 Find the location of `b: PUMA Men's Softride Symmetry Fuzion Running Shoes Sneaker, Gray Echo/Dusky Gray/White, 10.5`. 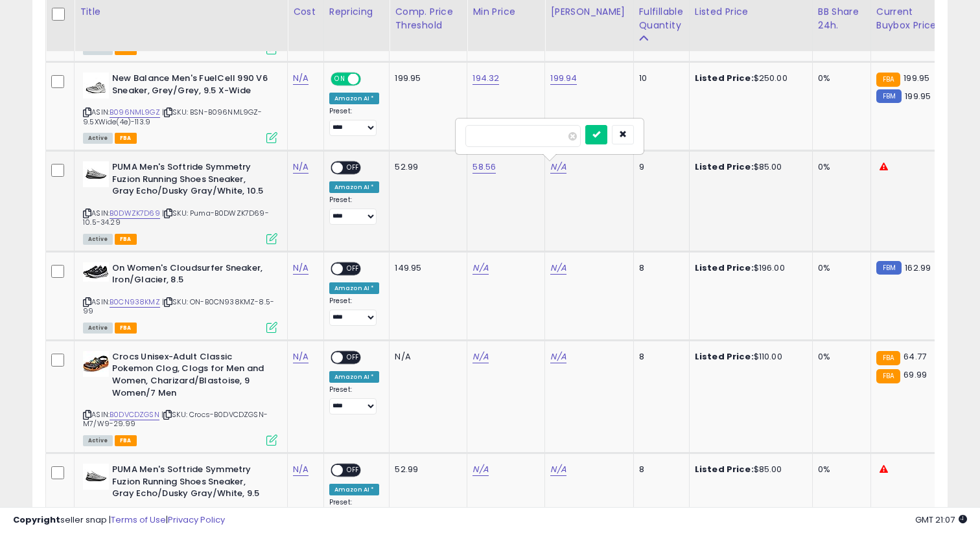

b: PUMA Men's Softride Symmetry Fuzion Running Shoes Sneaker, Gray Echo/Dusky Gray/White, 10.5 is located at coordinates (191, 181).